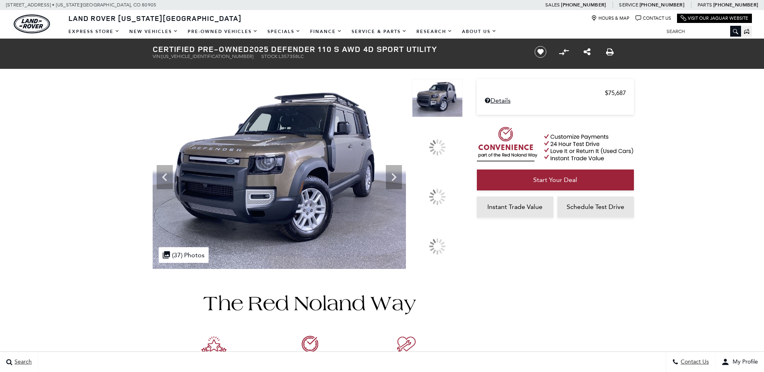 Image resolution: width=764 pixels, height=372 pixels. Describe the element at coordinates (555, 93) in the screenshot. I see `a: $75,687` at that location.